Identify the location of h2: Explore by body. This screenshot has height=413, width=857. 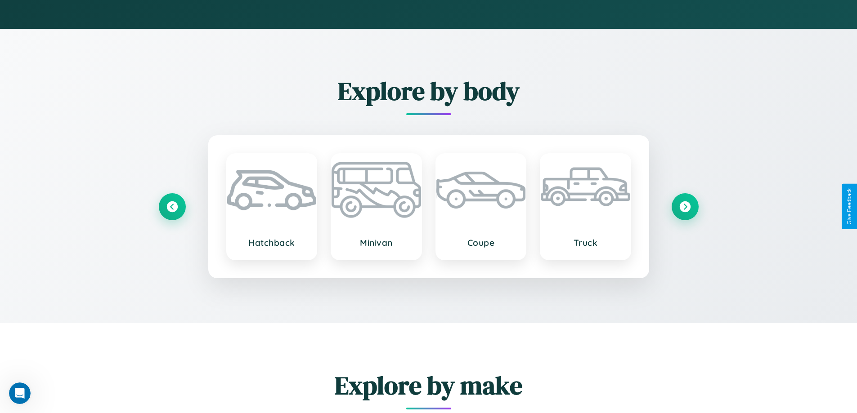
(429, 91).